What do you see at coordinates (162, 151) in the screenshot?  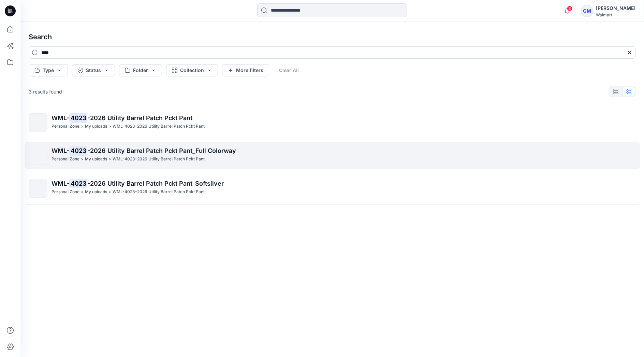 I see `span: -2026 Utility Barrel Patch Pckt Pant_Full Colorway` at bounding box center [162, 151].